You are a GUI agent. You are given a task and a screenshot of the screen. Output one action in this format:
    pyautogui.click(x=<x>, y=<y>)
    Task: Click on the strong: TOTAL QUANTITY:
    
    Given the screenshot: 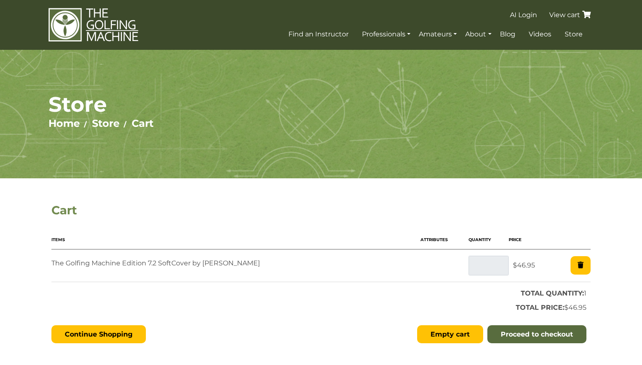 What is the action you would take?
    pyautogui.click(x=552, y=293)
    